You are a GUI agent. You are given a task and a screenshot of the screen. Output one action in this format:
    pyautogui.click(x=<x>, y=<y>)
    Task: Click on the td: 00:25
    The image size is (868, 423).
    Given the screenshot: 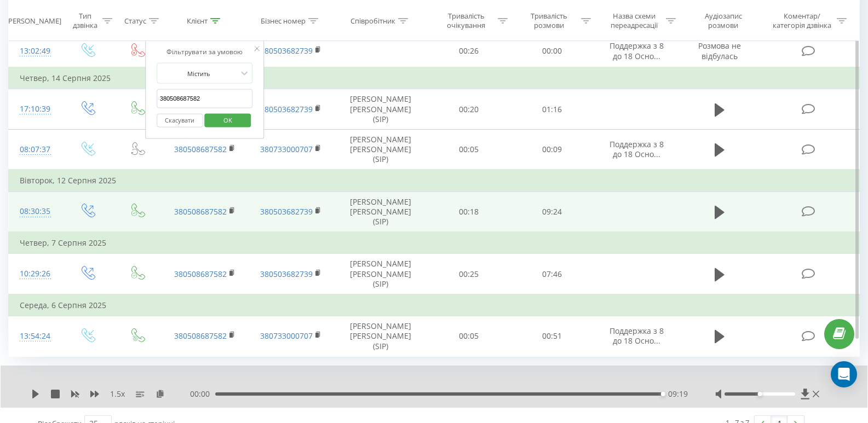 What is the action you would take?
    pyautogui.click(x=469, y=274)
    